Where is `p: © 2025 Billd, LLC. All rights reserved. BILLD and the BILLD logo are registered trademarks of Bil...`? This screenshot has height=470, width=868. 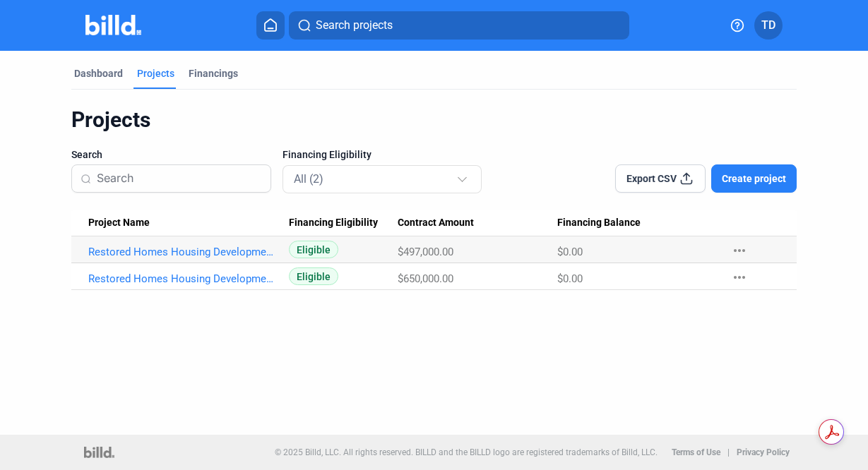 p: © 2025 Billd, LLC. All rights reserved. BILLD and the BILLD logo are registered trademarks of Bil... is located at coordinates (466, 453).